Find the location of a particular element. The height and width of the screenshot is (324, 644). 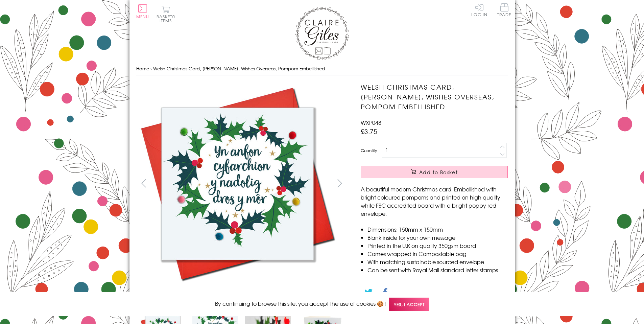

nav: breadcrumbs is located at coordinates (322, 69).